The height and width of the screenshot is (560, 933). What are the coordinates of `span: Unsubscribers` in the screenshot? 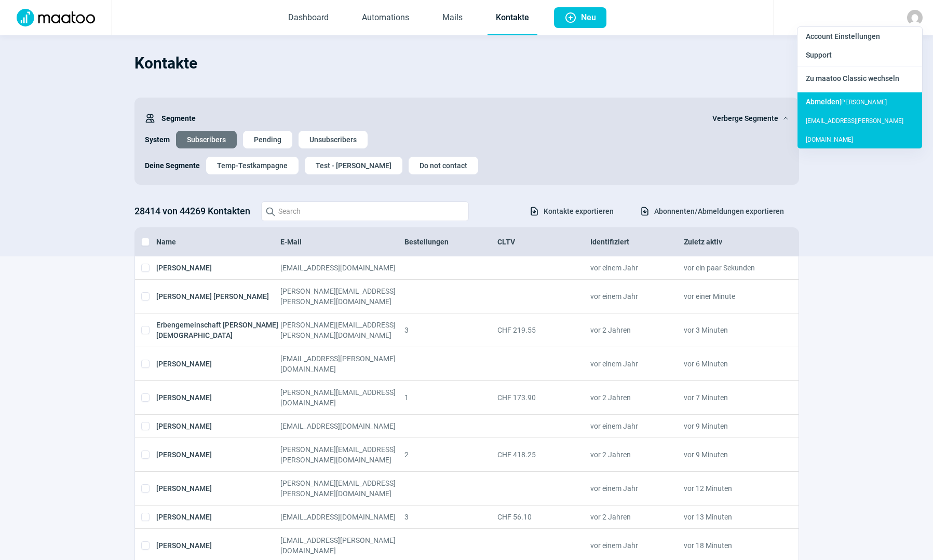 It's located at (333, 140).